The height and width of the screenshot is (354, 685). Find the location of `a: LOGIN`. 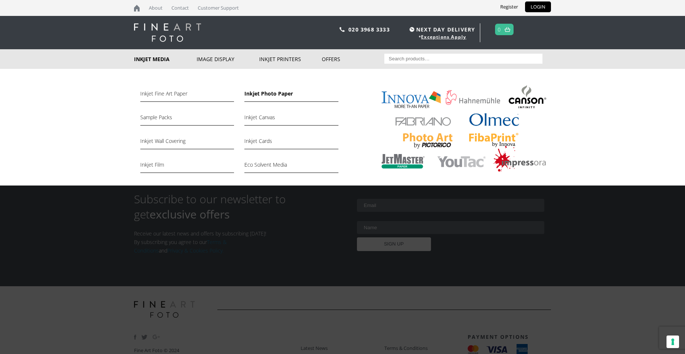

a: LOGIN is located at coordinates (538, 7).